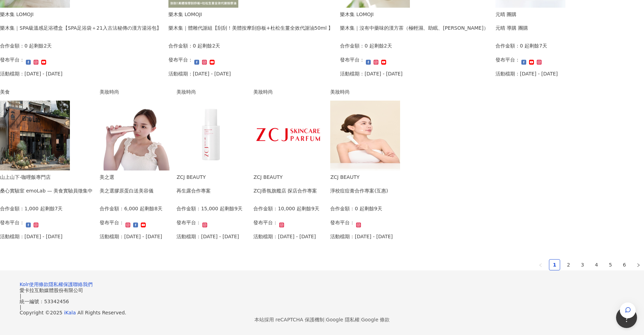 The height and width of the screenshot is (335, 644). What do you see at coordinates (134, 209) in the screenshot?
I see `p: 6,000 起` at bounding box center [134, 209].